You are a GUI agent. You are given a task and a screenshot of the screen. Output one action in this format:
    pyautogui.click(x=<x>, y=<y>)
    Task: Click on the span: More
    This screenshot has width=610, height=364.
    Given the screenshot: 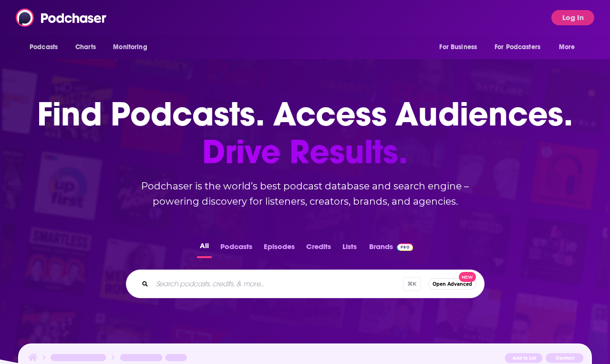 What is the action you would take?
    pyautogui.click(x=567, y=47)
    